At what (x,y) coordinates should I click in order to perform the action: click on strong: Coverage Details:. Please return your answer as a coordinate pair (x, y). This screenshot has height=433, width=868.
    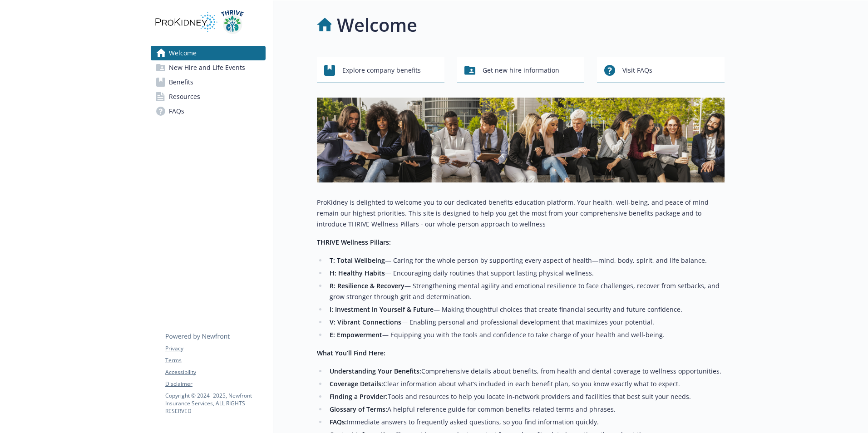
    Looking at the image, I should click on (356, 384).